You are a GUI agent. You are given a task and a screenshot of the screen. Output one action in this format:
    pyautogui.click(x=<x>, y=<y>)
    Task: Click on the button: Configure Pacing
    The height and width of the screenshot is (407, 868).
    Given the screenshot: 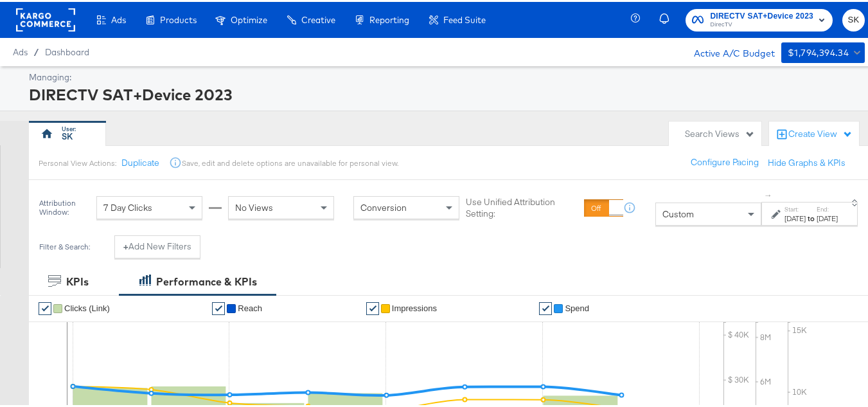 What is the action you would take?
    pyautogui.click(x=725, y=161)
    